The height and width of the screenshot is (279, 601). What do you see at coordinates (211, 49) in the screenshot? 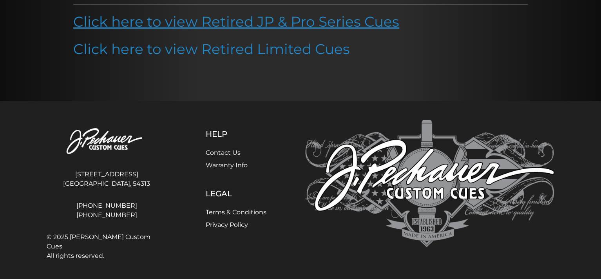
I see `a: Click here to view Retired Limited Cues` at bounding box center [211, 49].